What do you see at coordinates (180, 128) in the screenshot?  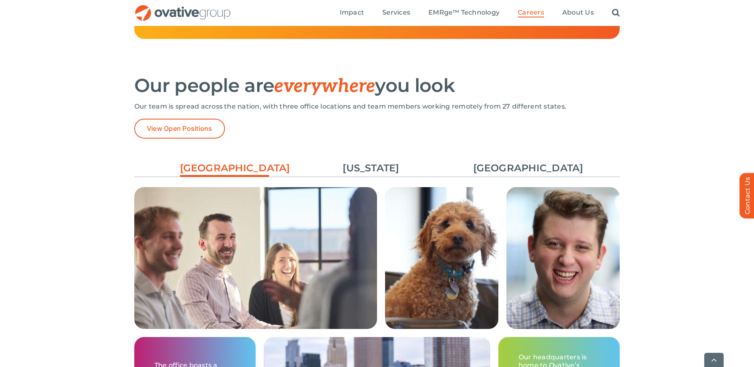 I see `span: View Open Positions` at bounding box center [180, 128].